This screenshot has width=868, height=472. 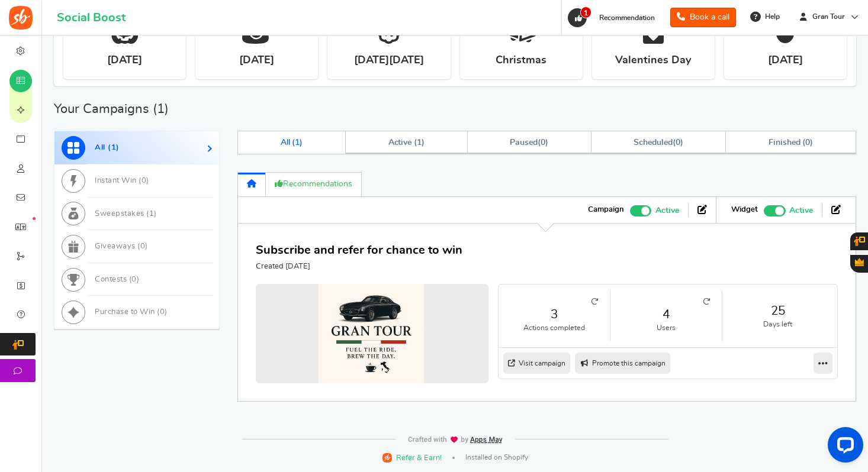 What do you see at coordinates (627, 18) in the screenshot?
I see `span: Recommendation` at bounding box center [627, 18].